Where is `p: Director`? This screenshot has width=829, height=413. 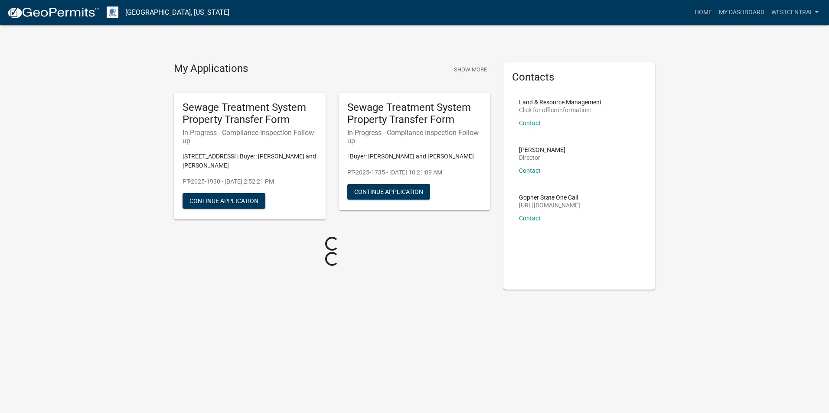
p: Director is located at coordinates (542, 158).